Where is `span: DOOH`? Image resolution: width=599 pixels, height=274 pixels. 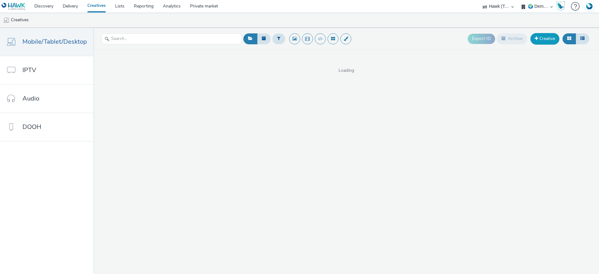
span: DOOH is located at coordinates (32, 127).